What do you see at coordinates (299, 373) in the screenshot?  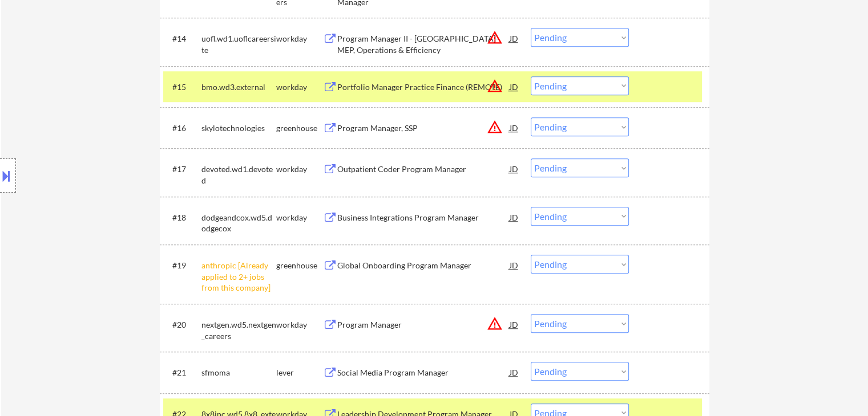 I see `div: lever` at bounding box center [299, 373].